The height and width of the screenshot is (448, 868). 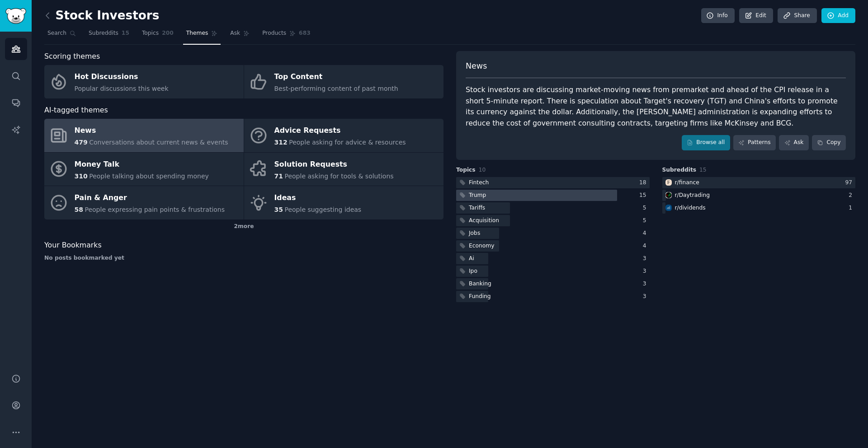 I want to click on a: Fintech18, so click(x=553, y=183).